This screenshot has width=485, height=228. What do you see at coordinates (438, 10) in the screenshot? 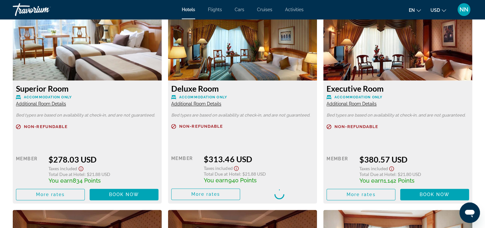
I see `button: Change currency` at bounding box center [438, 10].